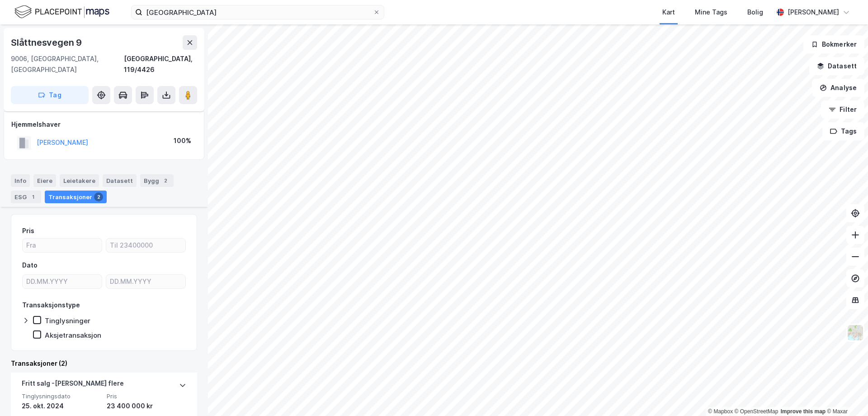  I want to click on div: Transaksjonstype, so click(51, 305).